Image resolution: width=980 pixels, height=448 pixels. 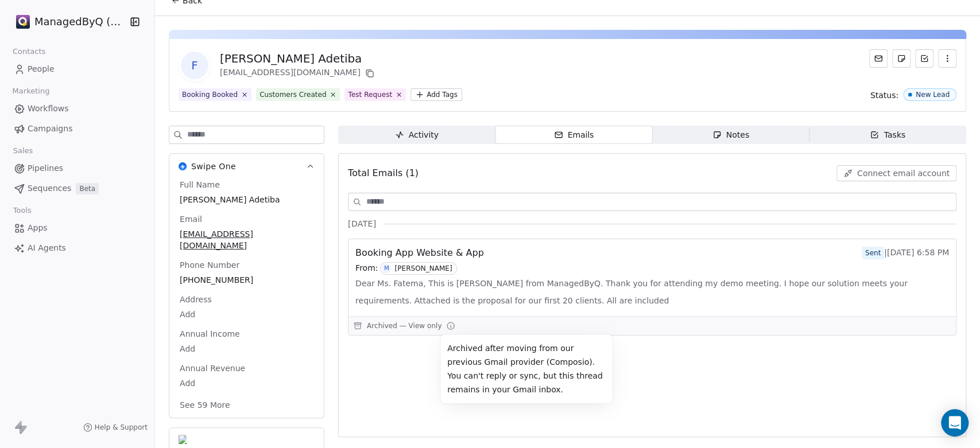 What do you see at coordinates (887, 135) in the screenshot?
I see `div: Tasks` at bounding box center [887, 135].